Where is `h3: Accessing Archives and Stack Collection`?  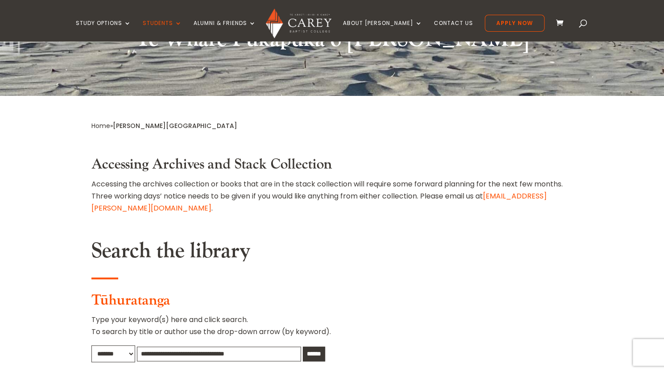 h3: Accessing Archives and Stack Collection is located at coordinates (332, 167).